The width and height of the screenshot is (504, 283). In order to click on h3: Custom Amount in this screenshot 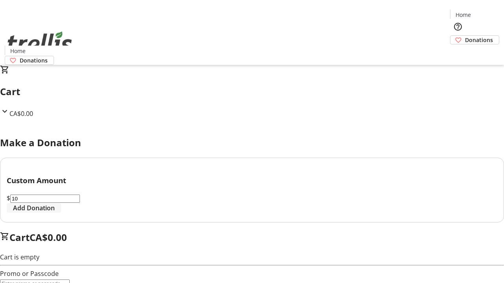, I will do `click(252, 181)`.